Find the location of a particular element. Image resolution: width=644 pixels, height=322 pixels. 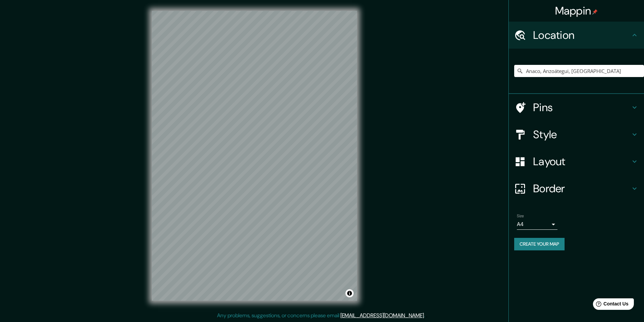

canvas: Map is located at coordinates (254, 156).